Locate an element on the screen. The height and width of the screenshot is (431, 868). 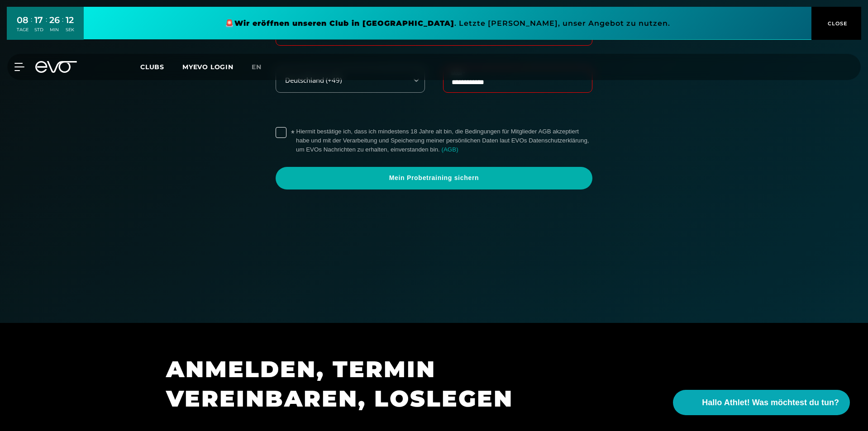
a: Clubs is located at coordinates (161, 67).